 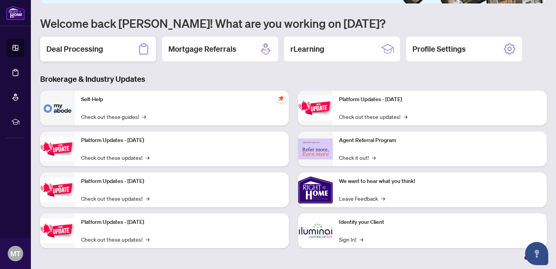 What do you see at coordinates (315, 108) in the screenshot?
I see `img: Platform Updates - June 23, 2025` at bounding box center [315, 108].